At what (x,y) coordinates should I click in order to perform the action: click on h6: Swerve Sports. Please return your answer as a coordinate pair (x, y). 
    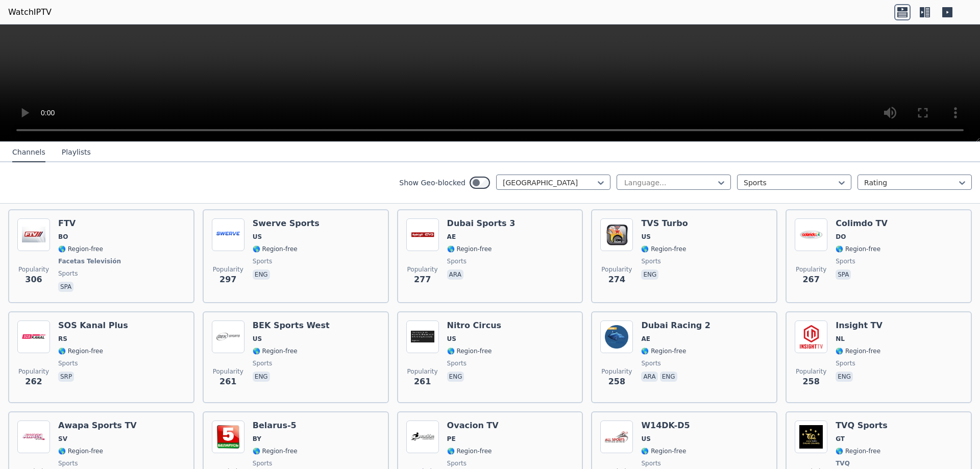
    Looking at the image, I should click on (286, 224).